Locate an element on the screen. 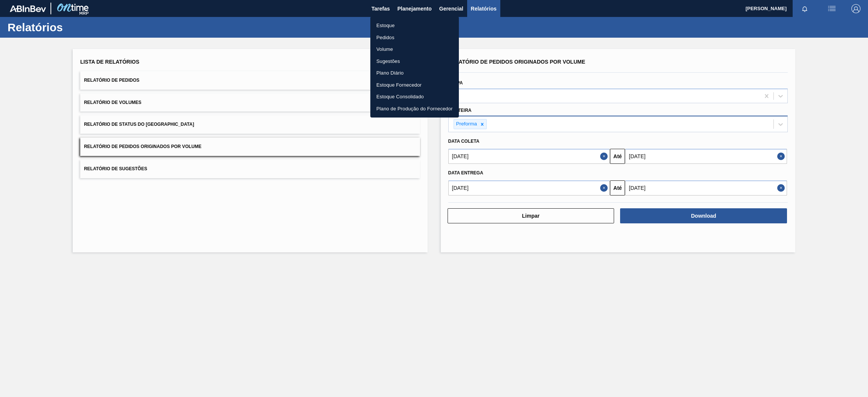 This screenshot has height=397, width=868. a: Estoque is located at coordinates (415, 26).